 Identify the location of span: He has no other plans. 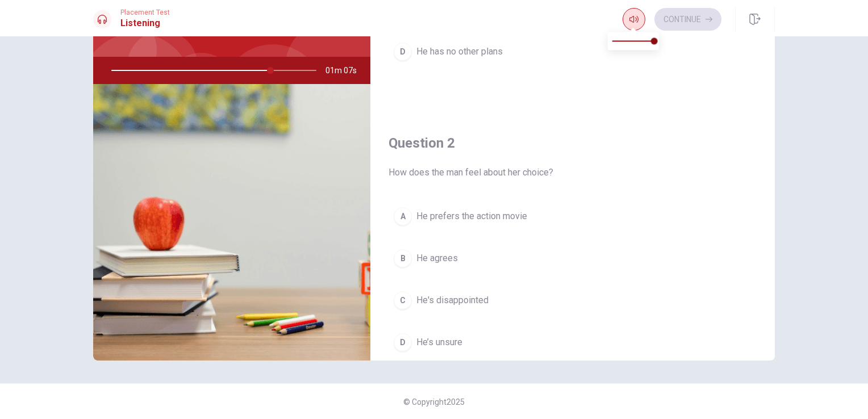
(460, 51).